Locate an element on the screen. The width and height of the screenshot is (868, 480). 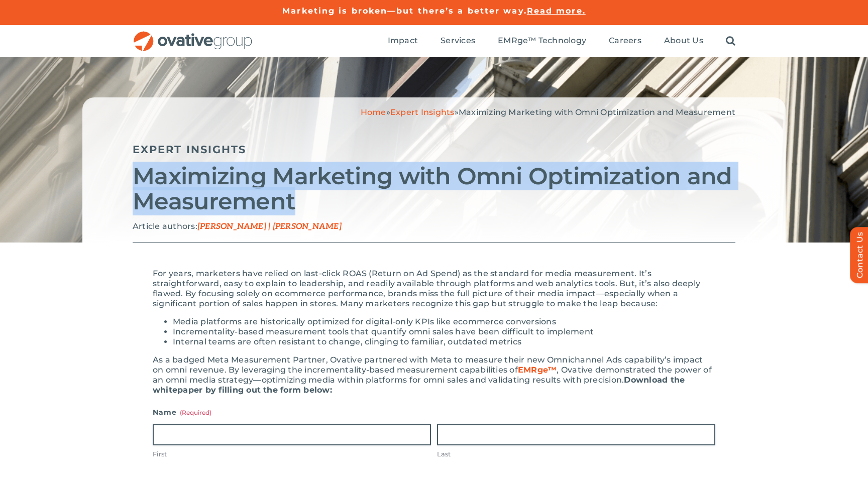
h2: Maximizing Marketing with Omni Optimization and Measurement is located at coordinates (434, 189).